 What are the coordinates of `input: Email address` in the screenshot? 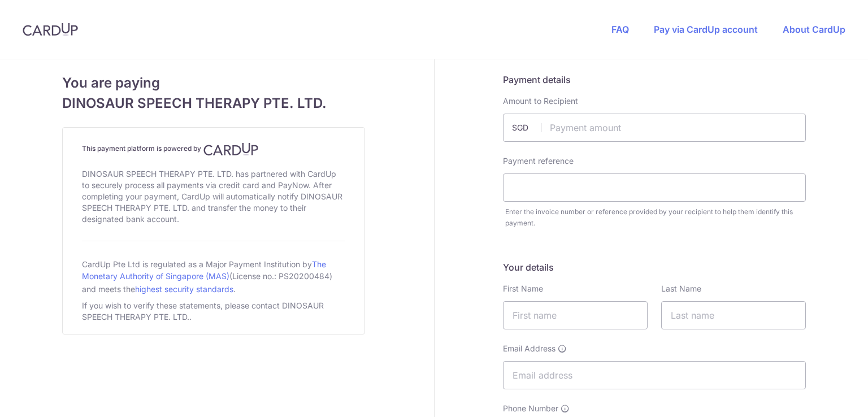 It's located at (655, 375).